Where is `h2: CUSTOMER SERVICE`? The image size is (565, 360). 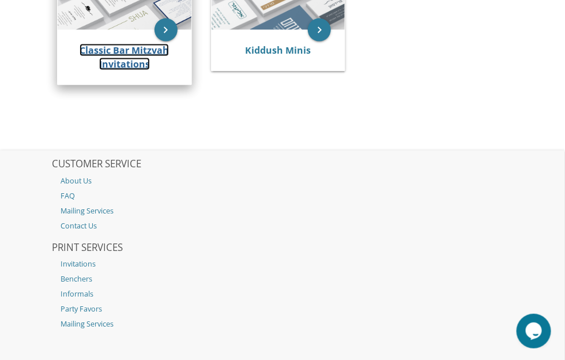
h2: CUSTOMER SERVICE is located at coordinates (282, 165).